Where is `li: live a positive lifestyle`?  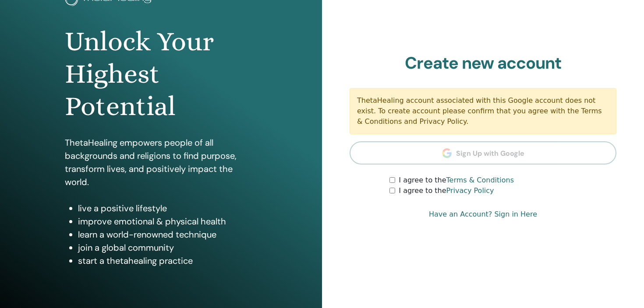
li: live a positive lifestyle is located at coordinates (168, 208).